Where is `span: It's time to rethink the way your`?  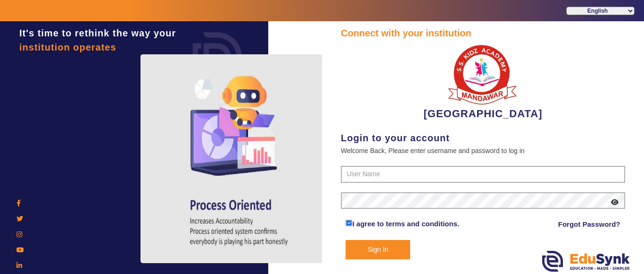 span: It's time to rethink the way your is located at coordinates (97, 33).